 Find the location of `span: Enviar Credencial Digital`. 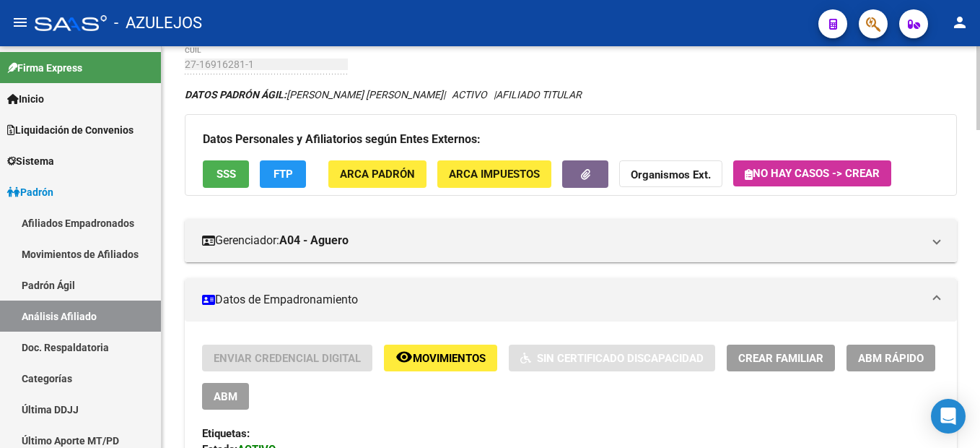

span: Enviar Credencial Digital is located at coordinates (287, 358).